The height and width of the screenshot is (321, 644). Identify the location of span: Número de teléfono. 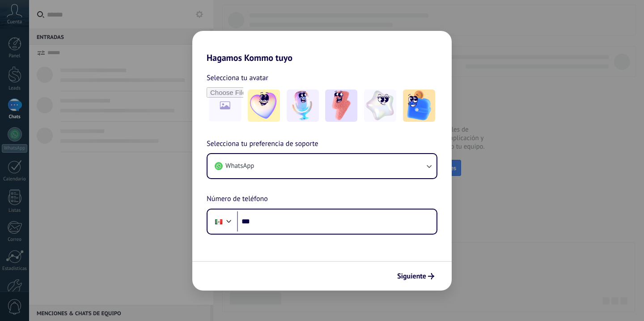
(237, 199).